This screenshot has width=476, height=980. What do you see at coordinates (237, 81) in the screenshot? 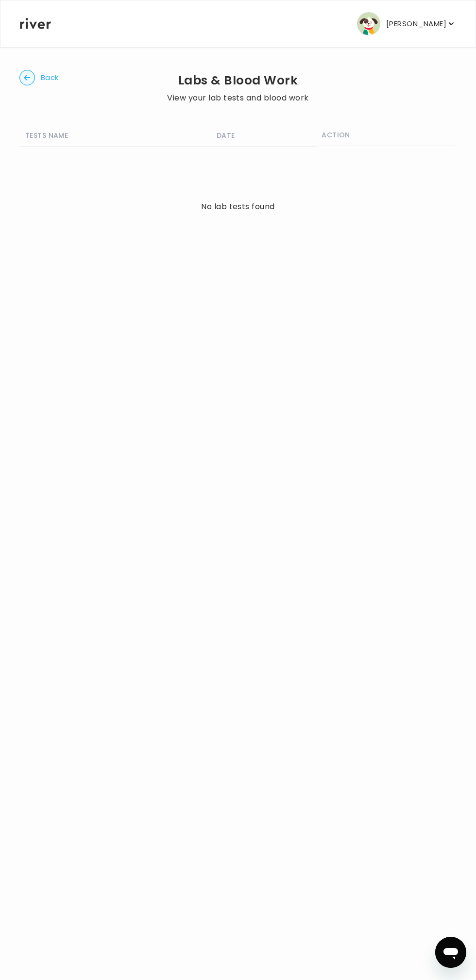
I see `h2: Labs & Blood Work` at bounding box center [237, 81].